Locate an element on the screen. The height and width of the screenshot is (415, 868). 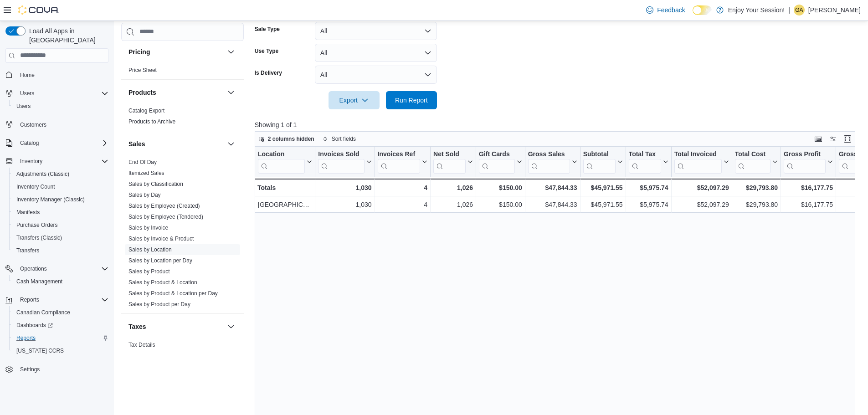
span: Sales by Invoice & Product is located at coordinates (161, 239).